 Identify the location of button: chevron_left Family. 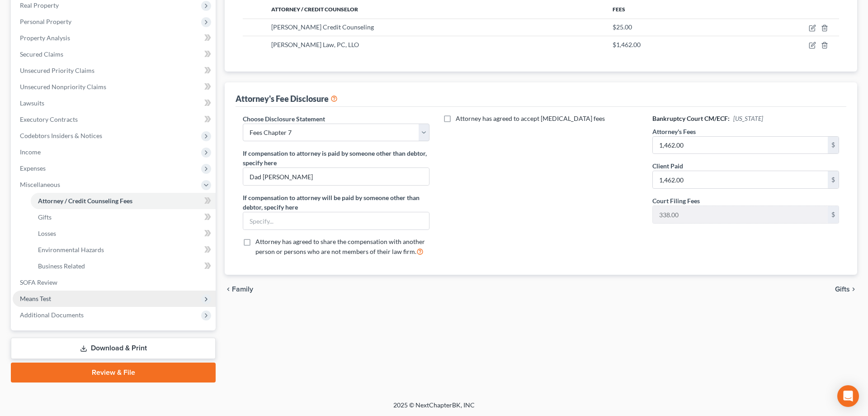
(239, 289).